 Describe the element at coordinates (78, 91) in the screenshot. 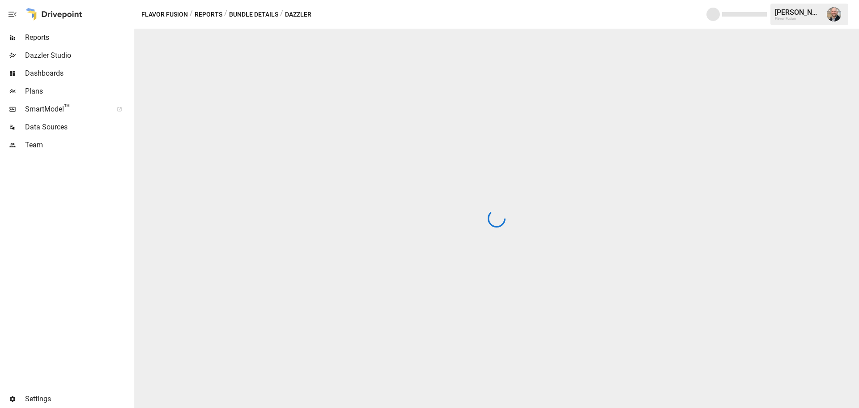

I see `span: Plans` at that location.